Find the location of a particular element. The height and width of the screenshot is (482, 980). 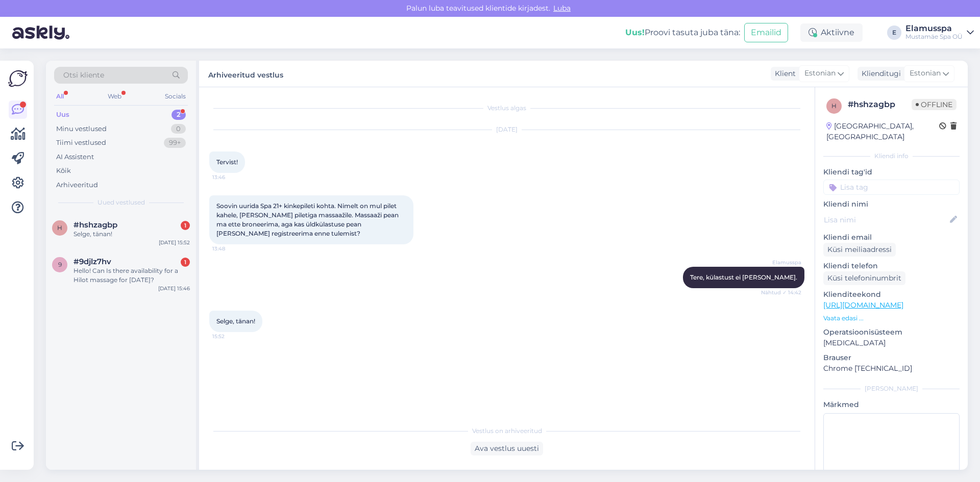

p: Kliendi nimi is located at coordinates (891, 204).